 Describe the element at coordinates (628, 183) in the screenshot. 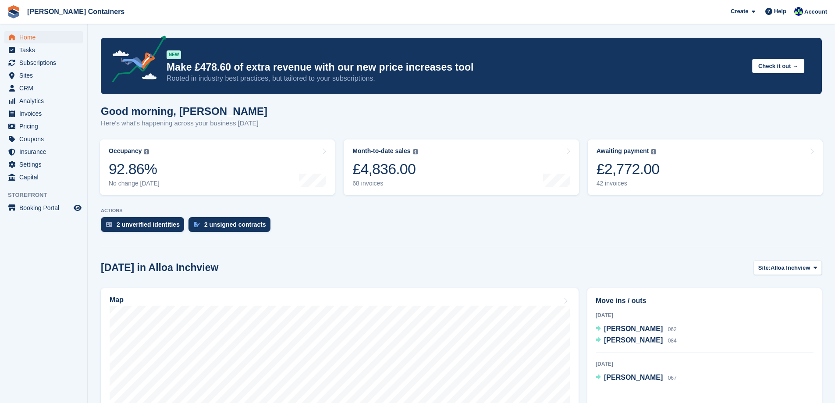

I see `div: 42 invoices` at that location.